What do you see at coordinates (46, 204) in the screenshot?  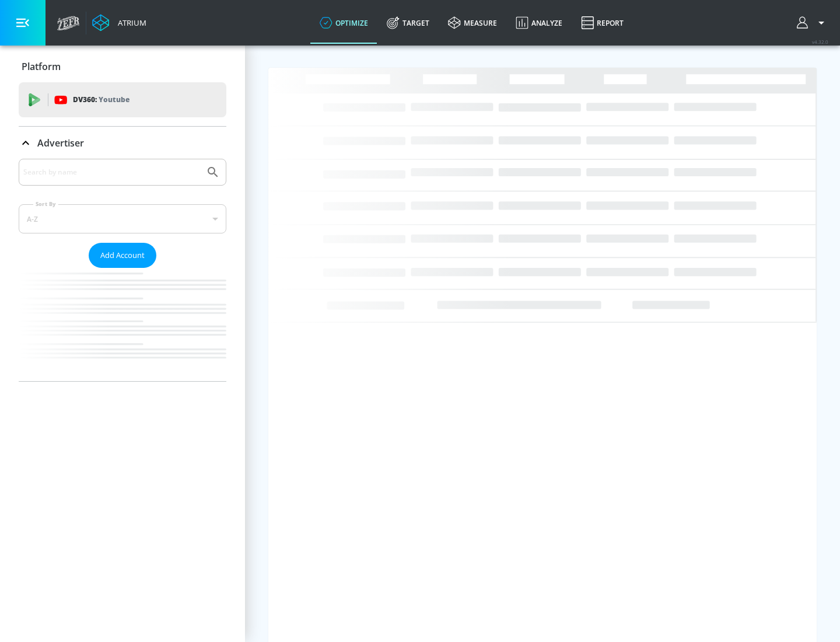 I see `label: Sort By` at bounding box center [46, 204].